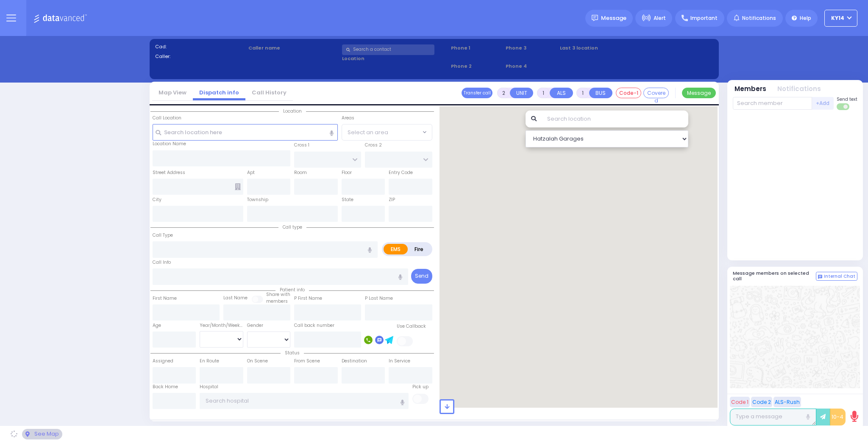 The width and height of the screenshot is (868, 442). I want to click on div: See map, so click(42, 434).